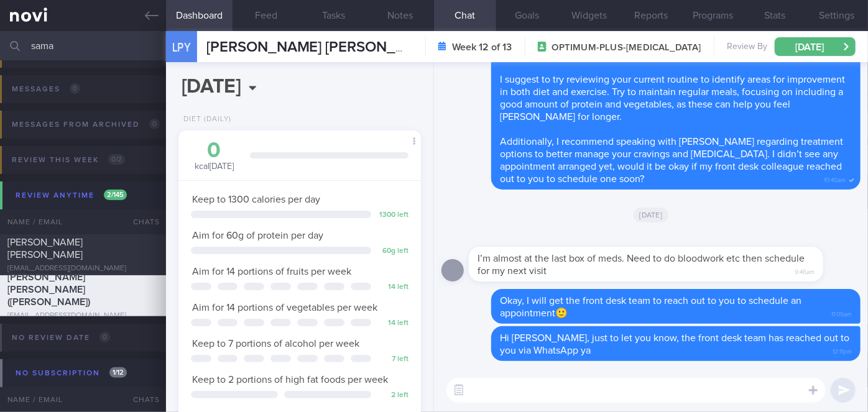 This screenshot has width=868, height=412. Describe the element at coordinates (118, 372) in the screenshot. I see `span: 1 / 12` at that location.